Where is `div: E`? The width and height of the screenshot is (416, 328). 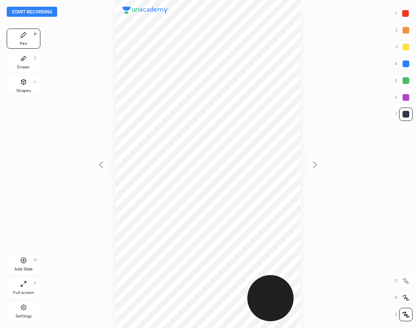 div: E is located at coordinates (35, 58).